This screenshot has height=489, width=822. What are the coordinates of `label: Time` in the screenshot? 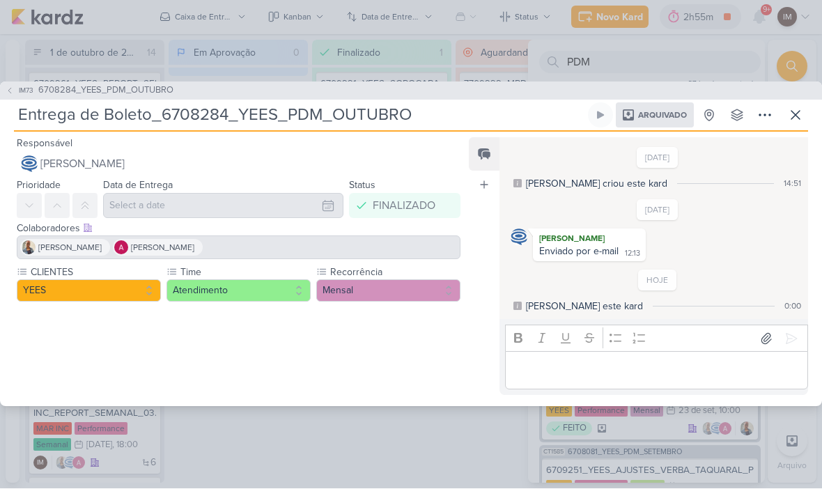 It's located at (244, 272).